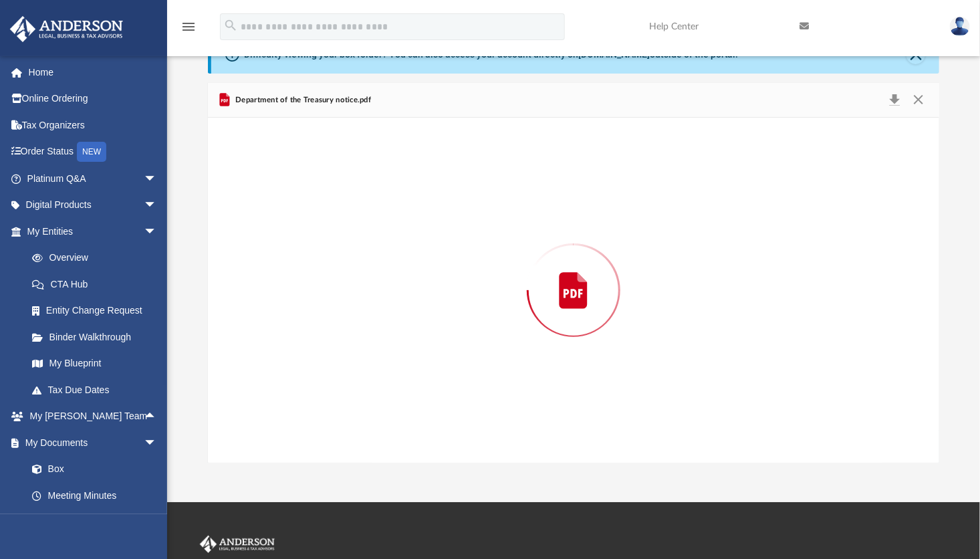 The width and height of the screenshot is (980, 559). Describe the element at coordinates (98, 337) in the screenshot. I see `a: Binder Walkthrough` at that location.